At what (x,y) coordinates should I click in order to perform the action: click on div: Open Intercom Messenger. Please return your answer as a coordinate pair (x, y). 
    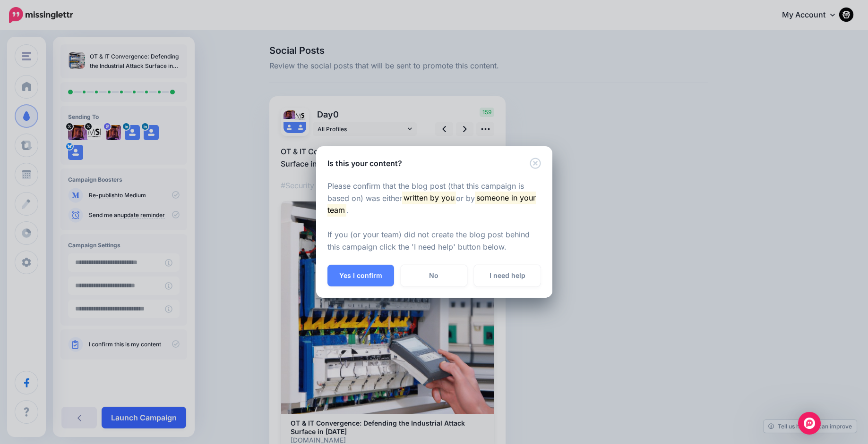
    Looking at the image, I should click on (809, 423).